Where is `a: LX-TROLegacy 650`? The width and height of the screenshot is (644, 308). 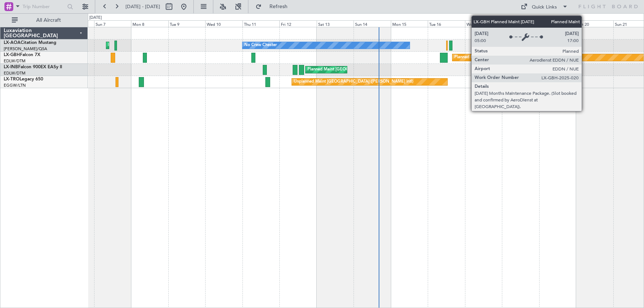
a: LX-TROLegacy 650 is located at coordinates (23, 79).